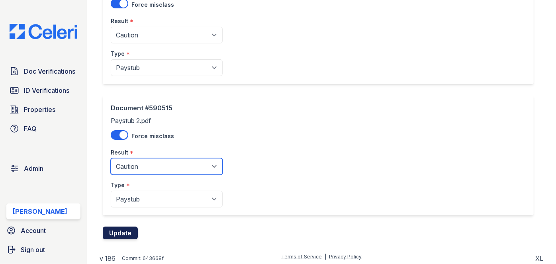 The width and height of the screenshot is (556, 264). I want to click on div: Commit: 643668f, so click(143, 258).